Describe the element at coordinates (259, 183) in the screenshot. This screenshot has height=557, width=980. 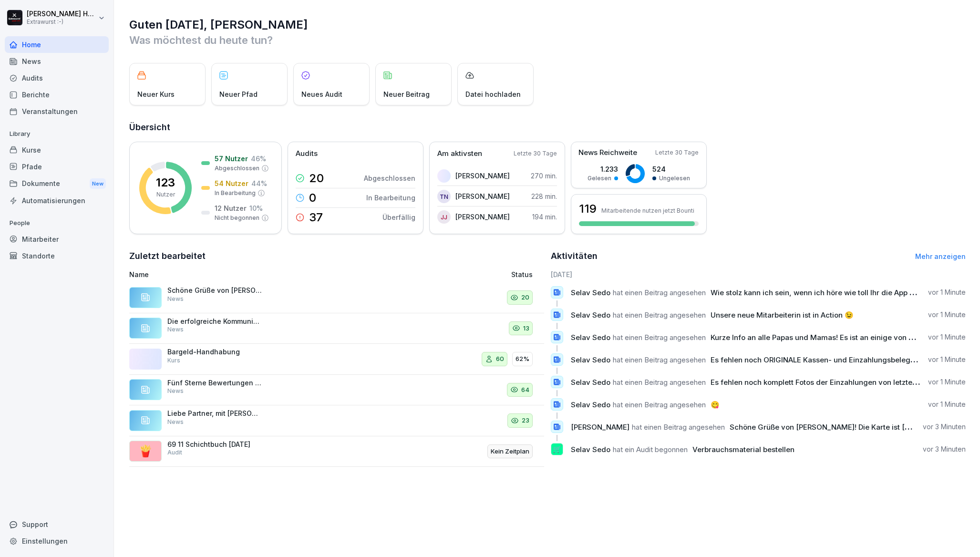
I see `p: 44 %` at that location.